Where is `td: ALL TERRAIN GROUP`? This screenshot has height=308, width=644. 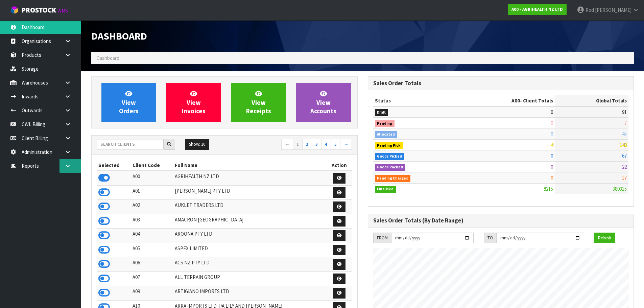
td: ALL TERRAIN GROUP is located at coordinates (250, 278).